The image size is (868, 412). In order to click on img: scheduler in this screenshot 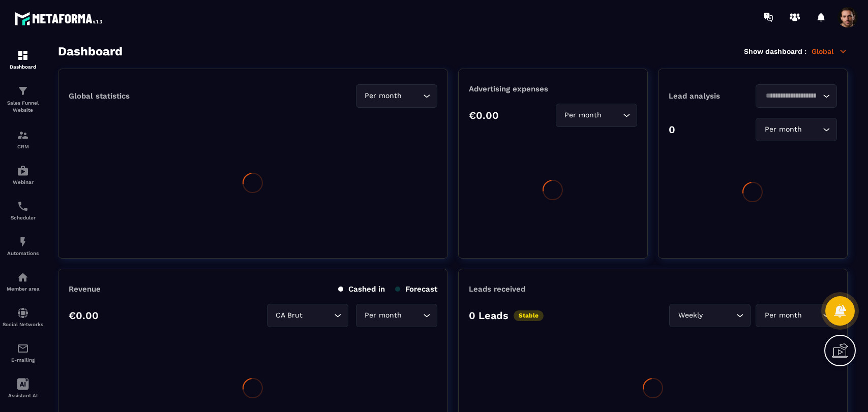, I will do `click(23, 206)`.